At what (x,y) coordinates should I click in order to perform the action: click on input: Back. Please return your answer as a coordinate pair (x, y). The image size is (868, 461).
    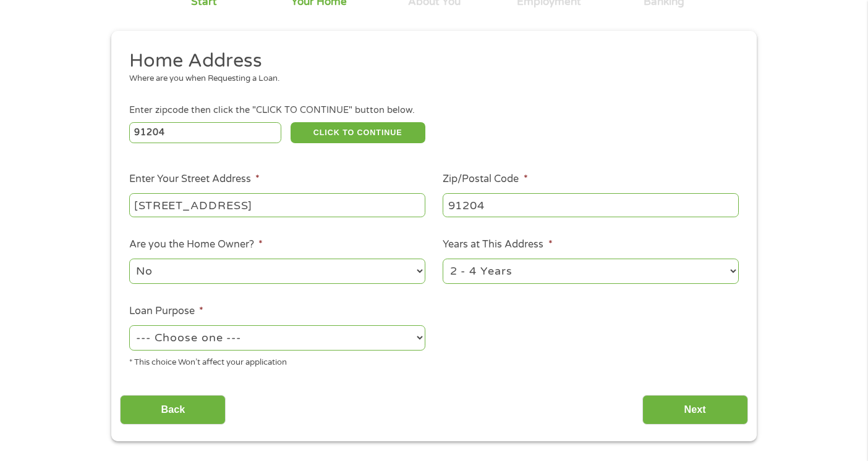
    Looking at the image, I should click on (173, 410).